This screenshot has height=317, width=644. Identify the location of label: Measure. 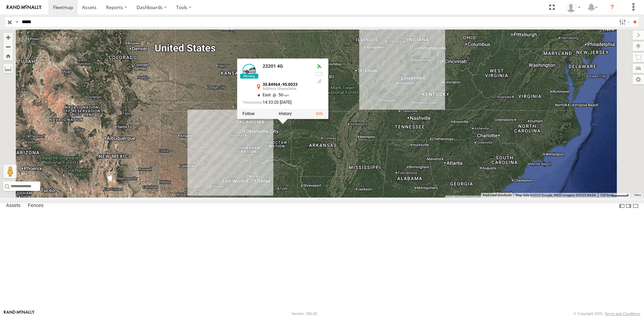
(8, 69).